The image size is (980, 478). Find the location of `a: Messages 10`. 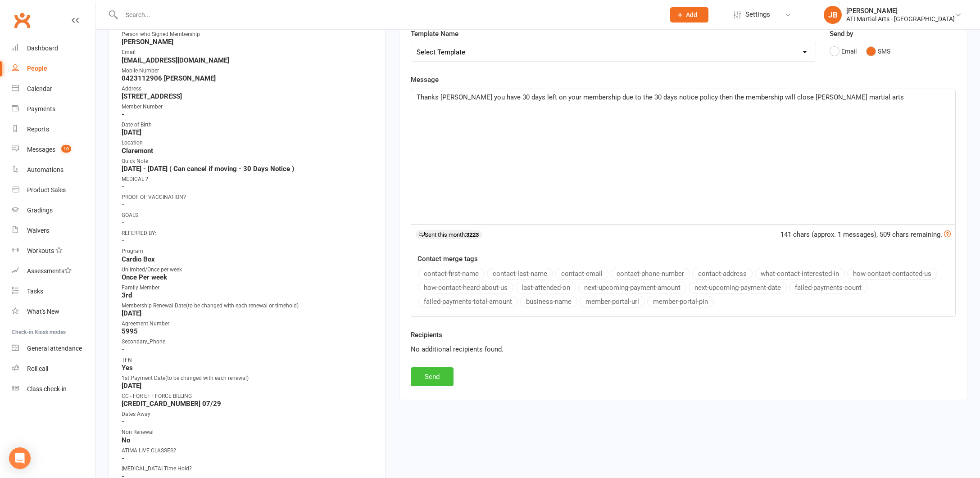

a: Messages 10 is located at coordinates (53, 149).